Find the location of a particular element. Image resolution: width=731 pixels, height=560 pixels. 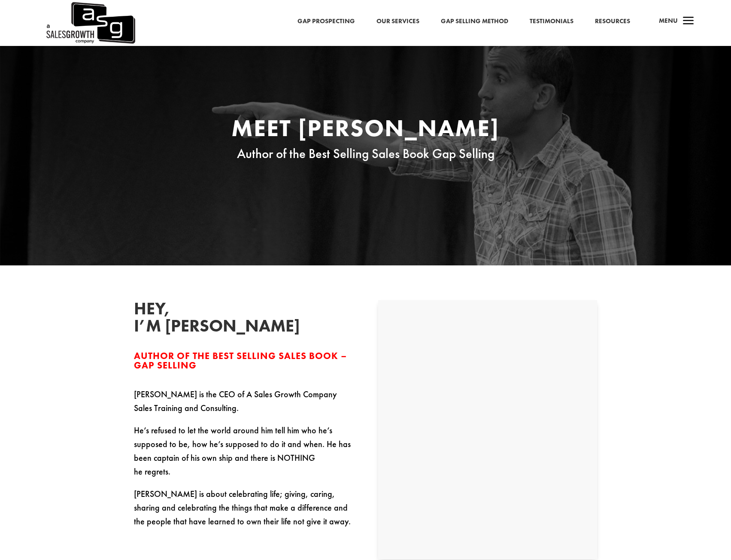

span: Author of the Best Selling Sales Book – Gap Selling is located at coordinates (240, 360).